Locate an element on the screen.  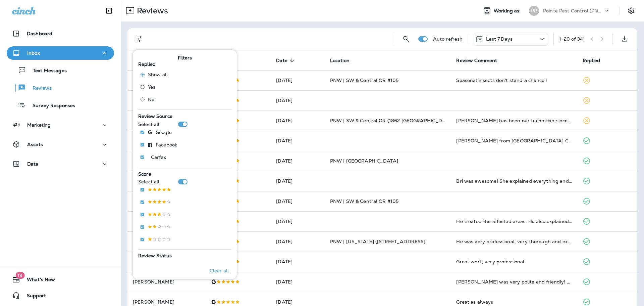
span: Score is located at coordinates (145, 174).